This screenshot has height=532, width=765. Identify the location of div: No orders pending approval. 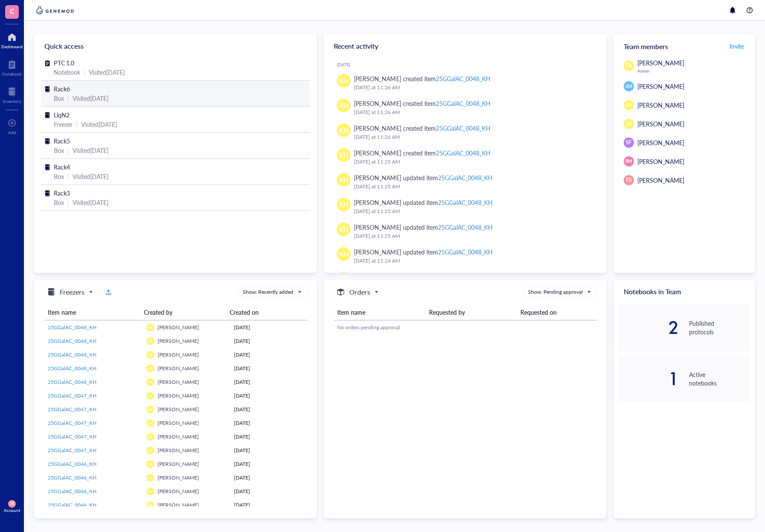
(465, 327).